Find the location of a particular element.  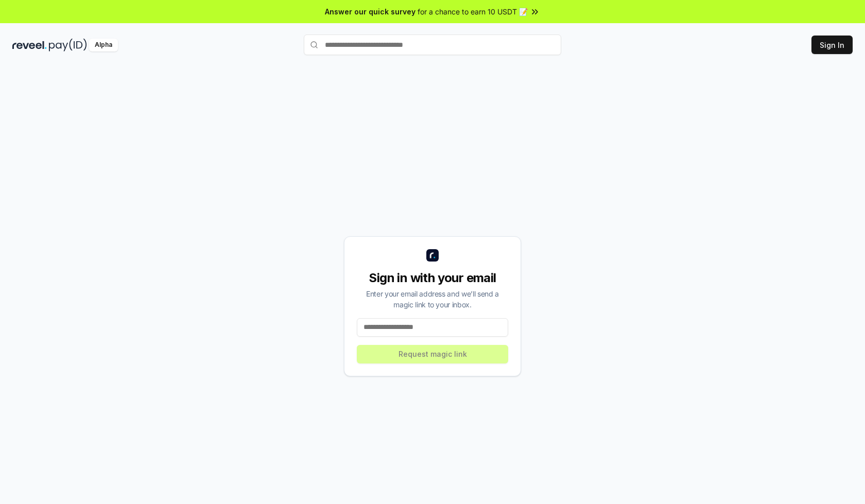

img: pay_id is located at coordinates (68, 45).